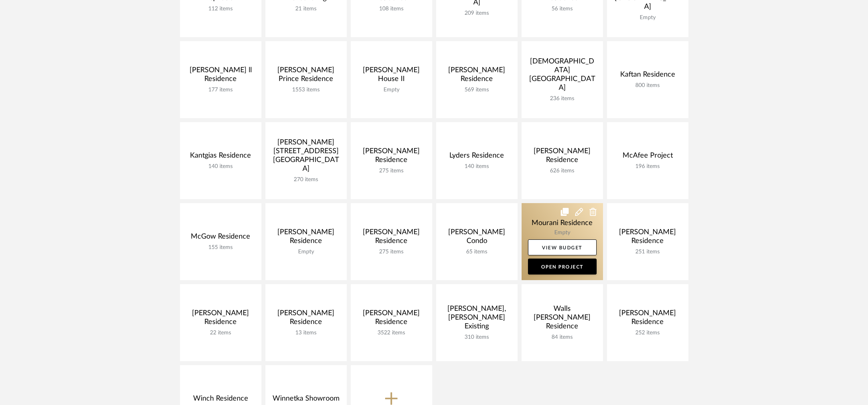 This screenshot has height=405, width=868. Describe the element at coordinates (221, 8) in the screenshot. I see `div: 112 items` at that location.